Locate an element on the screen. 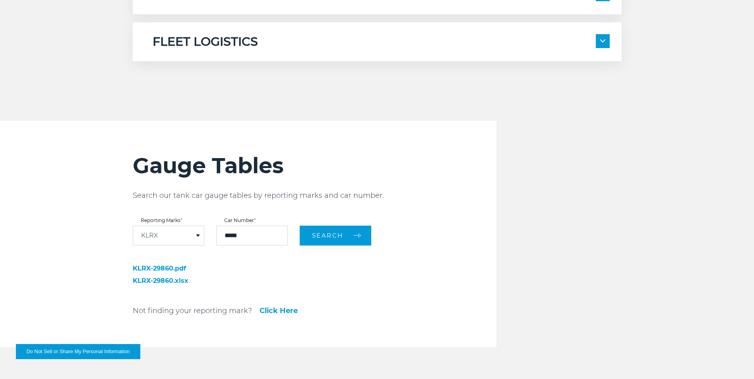  img: arrow is located at coordinates (602, 41).